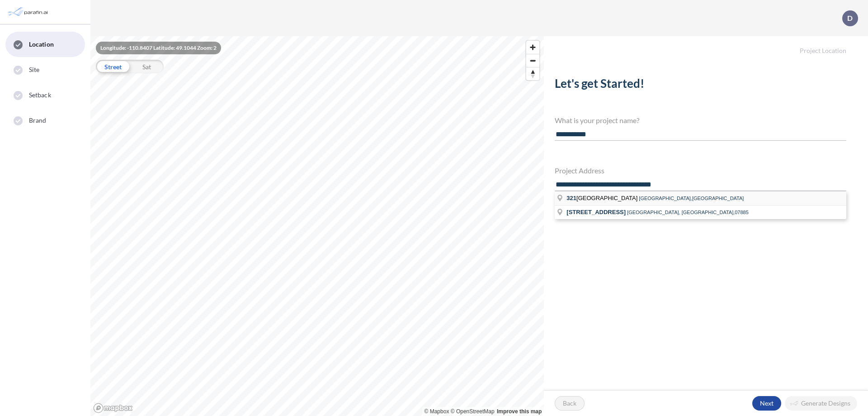  What do you see at coordinates (532, 47) in the screenshot?
I see `button: Zoom in` at bounding box center [532, 47].